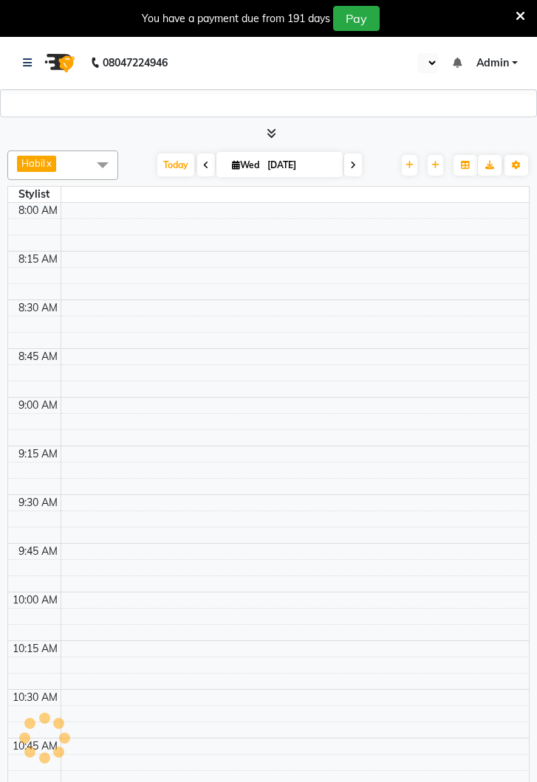 Image resolution: width=537 pixels, height=782 pixels. Describe the element at coordinates (38, 357) in the screenshot. I see `div: 8:45 AM` at that location.